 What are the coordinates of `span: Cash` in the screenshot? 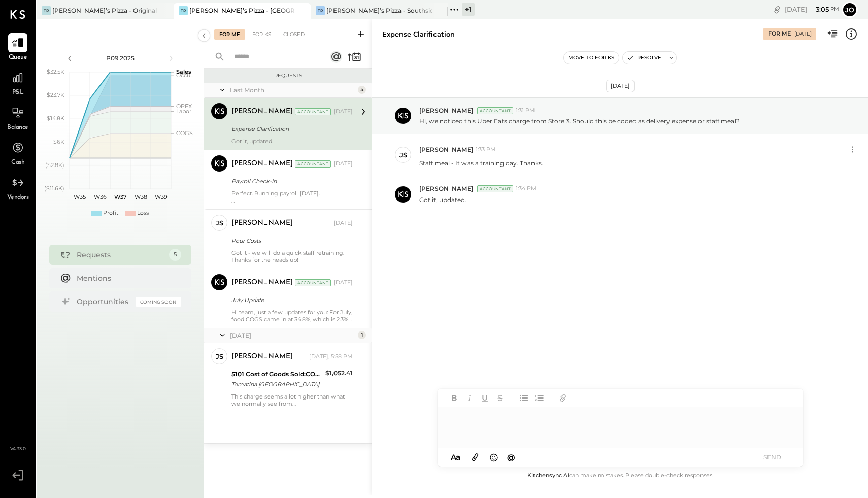 It's located at (18, 163).